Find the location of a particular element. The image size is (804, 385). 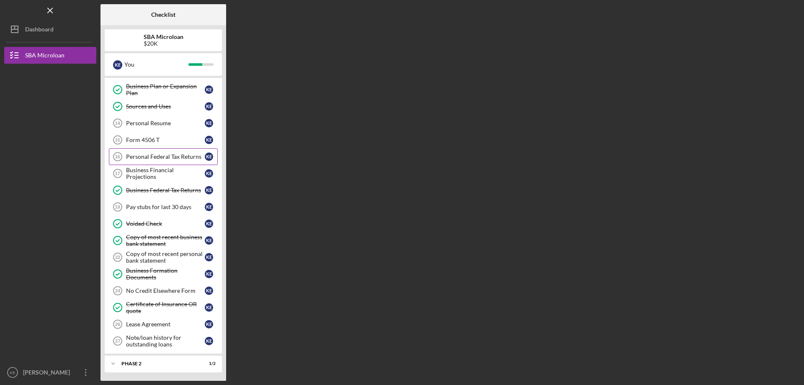

div: Certificate of Insurance OR quote is located at coordinates (166, 308).